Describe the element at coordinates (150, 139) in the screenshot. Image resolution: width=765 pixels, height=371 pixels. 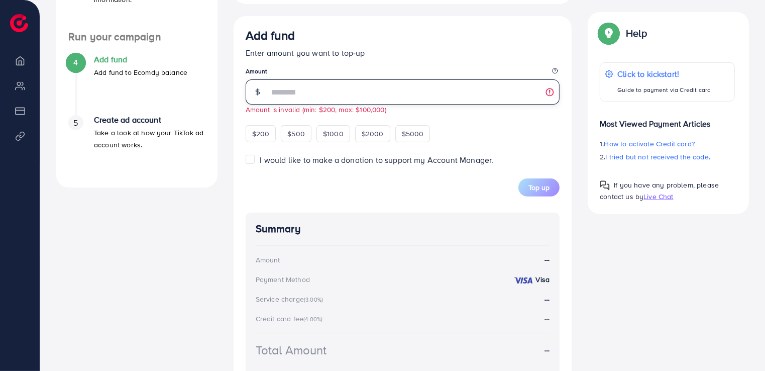
I see `p: Take a look at how your TikTok ad account works.` at that location.